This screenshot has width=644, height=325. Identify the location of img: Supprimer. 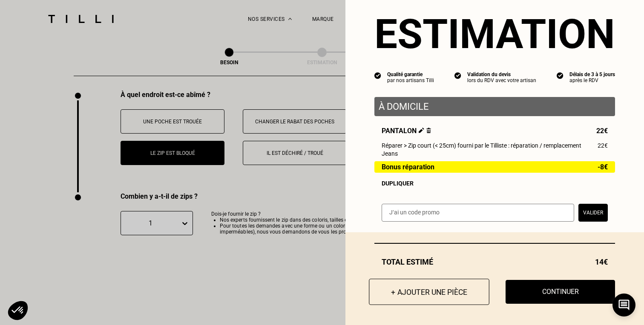
(428, 130).